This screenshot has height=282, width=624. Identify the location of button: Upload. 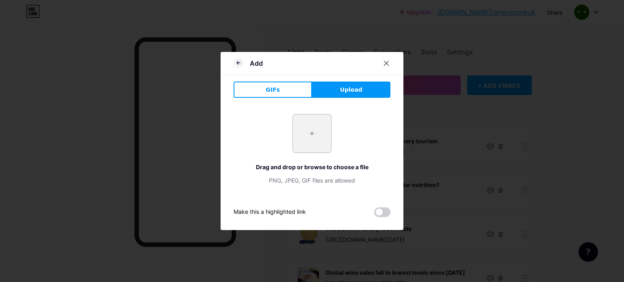
(351, 90).